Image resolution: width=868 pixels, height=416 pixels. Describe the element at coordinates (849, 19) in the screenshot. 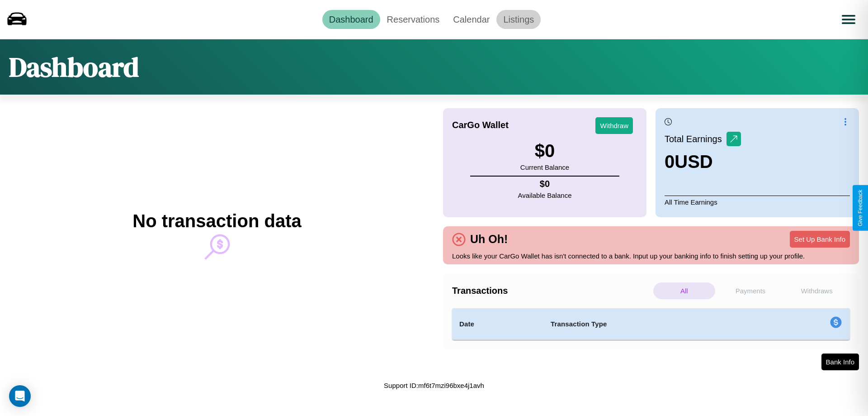

I see `button: Open menu` at that location.